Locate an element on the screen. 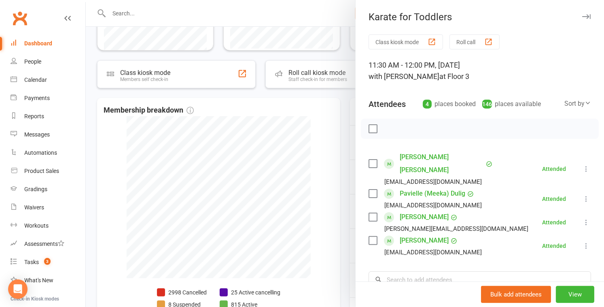 The image size is (604, 307). a: Assessments is located at coordinates (48, 243).